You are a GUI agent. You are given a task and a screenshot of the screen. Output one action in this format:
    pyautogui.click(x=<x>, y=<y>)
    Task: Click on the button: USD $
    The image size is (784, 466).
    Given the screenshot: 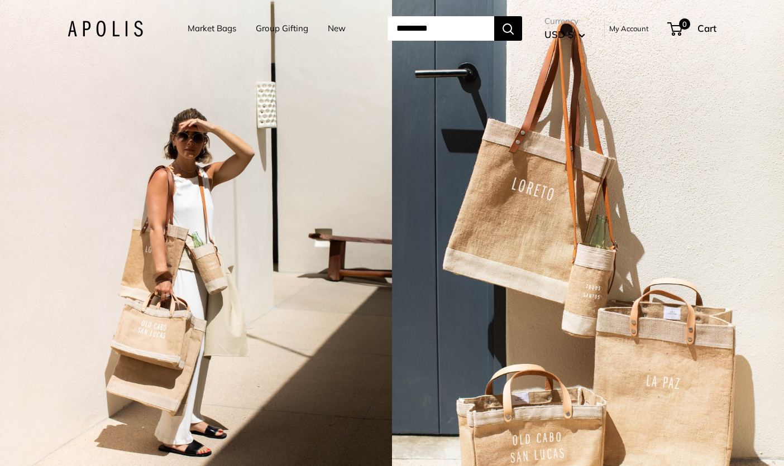 What is the action you would take?
    pyautogui.click(x=565, y=35)
    